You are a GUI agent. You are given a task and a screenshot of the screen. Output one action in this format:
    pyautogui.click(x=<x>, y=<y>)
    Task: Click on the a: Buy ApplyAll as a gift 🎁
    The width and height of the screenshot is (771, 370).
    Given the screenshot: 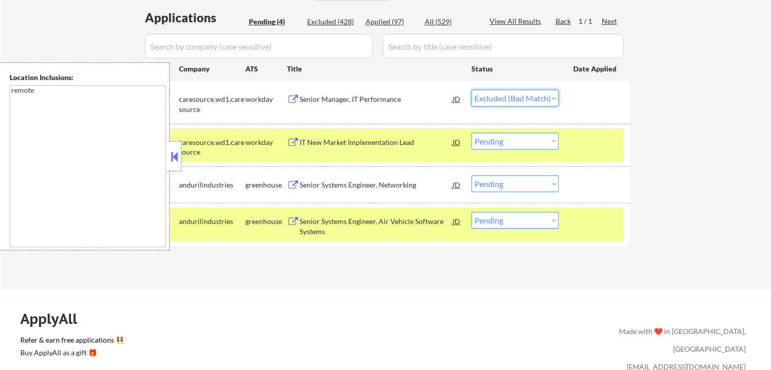 What is the action you would take?
    pyautogui.click(x=71, y=353)
    